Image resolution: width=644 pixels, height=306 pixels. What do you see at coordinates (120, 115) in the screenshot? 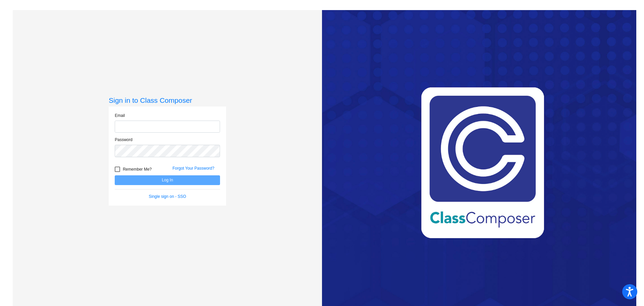
I see `label: Email` at bounding box center [120, 115].